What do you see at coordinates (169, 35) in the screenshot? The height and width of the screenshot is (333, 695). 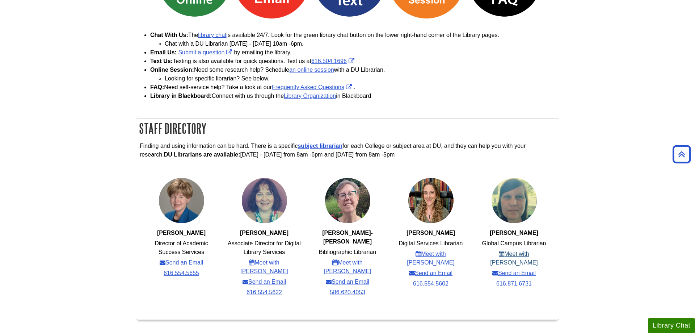 I see `b: Chat With Us:` at bounding box center [169, 35].